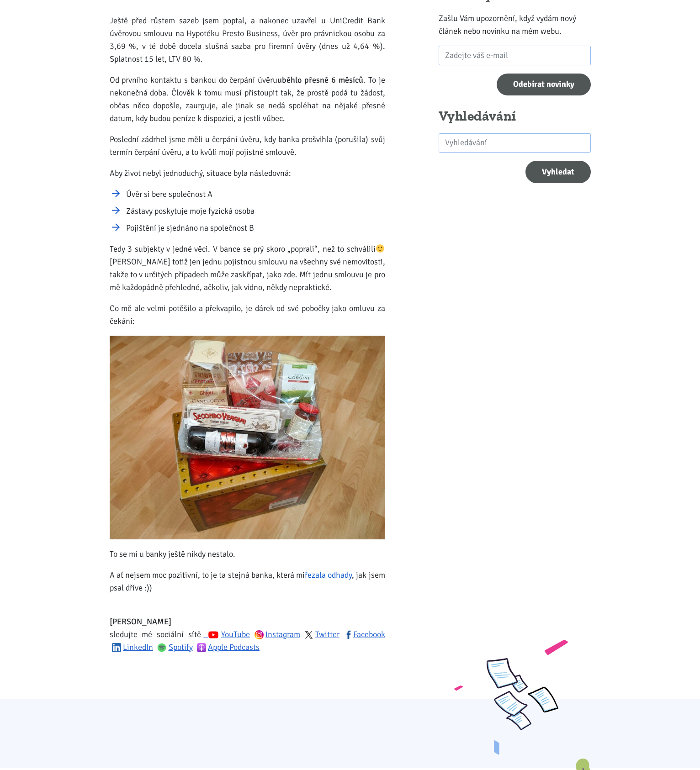 The width and height of the screenshot is (700, 770). What do you see at coordinates (557, 172) in the screenshot?
I see `button: Vyhledat` at bounding box center [557, 172].